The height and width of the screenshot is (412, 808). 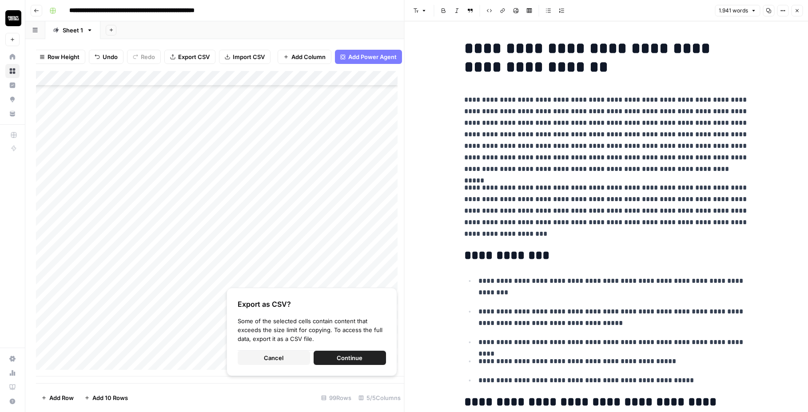 What do you see at coordinates (245, 57) in the screenshot?
I see `button: Import CSV` at bounding box center [245, 57].